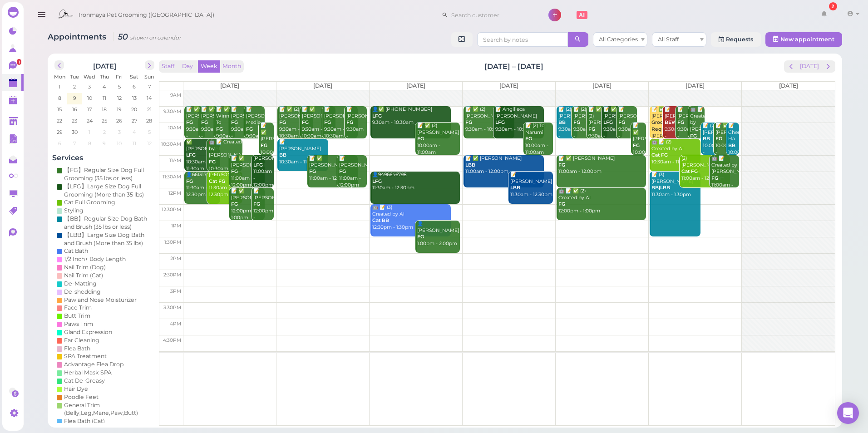  Describe the element at coordinates (104, 110) in the screenshot. I see `span: 18` at that location.